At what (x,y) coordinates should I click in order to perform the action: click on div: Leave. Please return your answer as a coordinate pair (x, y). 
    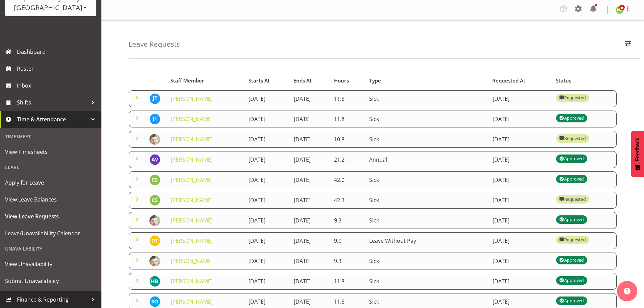
    Looking at the image, I should click on (51, 167).